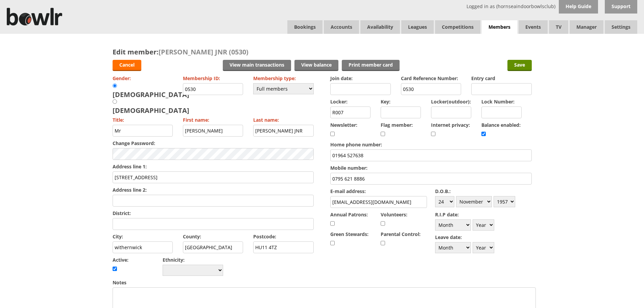 The width and height of the screenshot is (644, 308). Describe the element at coordinates (213, 166) in the screenshot. I see `label: Address line 1:` at that location.